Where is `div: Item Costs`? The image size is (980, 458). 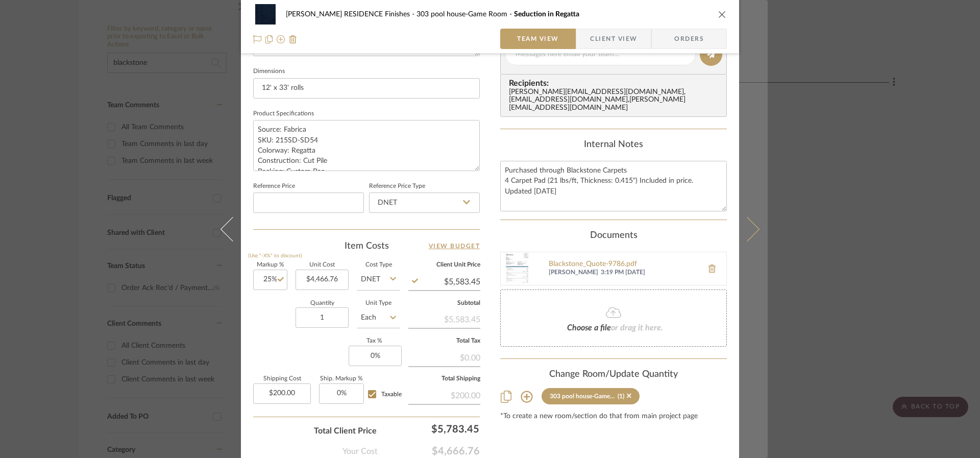
div: Item Costs is located at coordinates (366, 246).